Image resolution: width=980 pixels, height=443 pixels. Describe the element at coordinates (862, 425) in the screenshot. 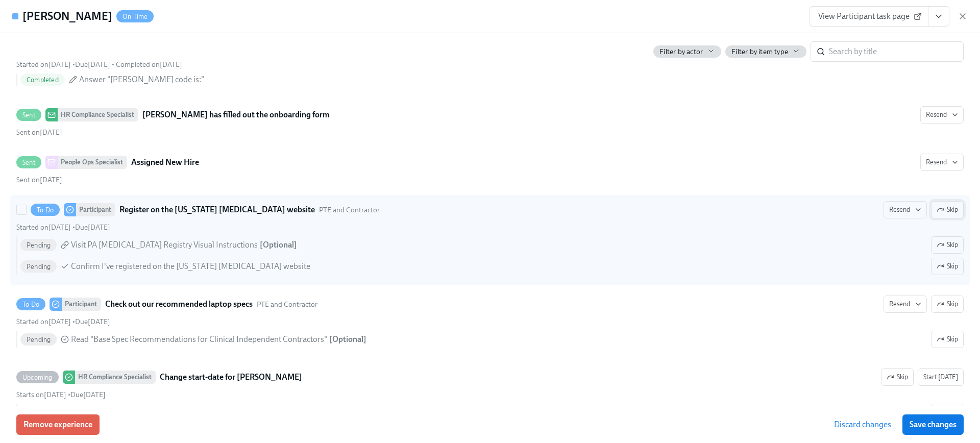

I see `span: Discard changes` at that location.